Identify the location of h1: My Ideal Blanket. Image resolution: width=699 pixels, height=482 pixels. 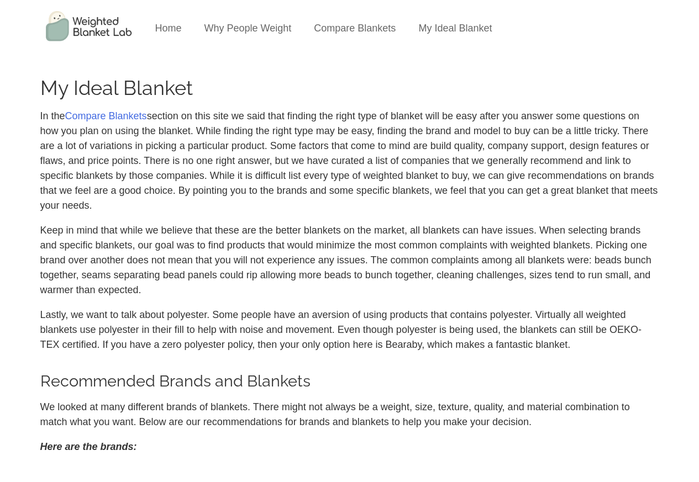
(350, 88).